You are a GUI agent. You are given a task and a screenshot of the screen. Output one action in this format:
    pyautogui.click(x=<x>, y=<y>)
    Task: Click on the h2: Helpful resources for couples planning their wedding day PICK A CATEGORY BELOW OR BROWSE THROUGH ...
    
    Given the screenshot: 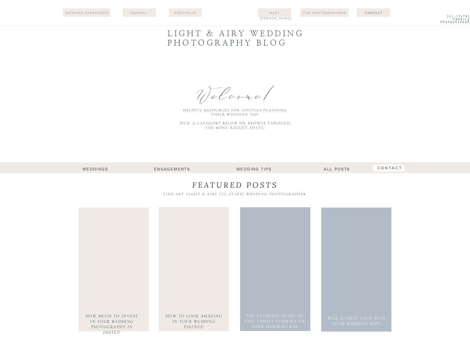 What is the action you would take?
    pyautogui.click(x=235, y=119)
    